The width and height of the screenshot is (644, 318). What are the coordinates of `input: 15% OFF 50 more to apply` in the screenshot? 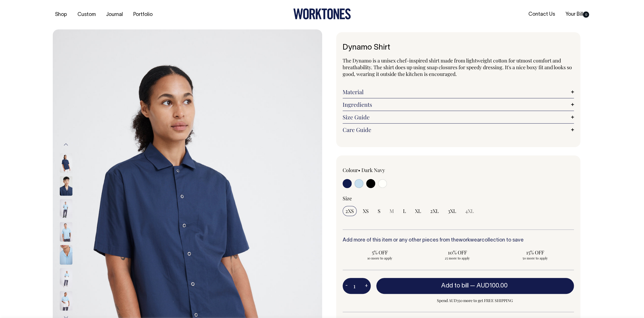 It's located at (535, 255).